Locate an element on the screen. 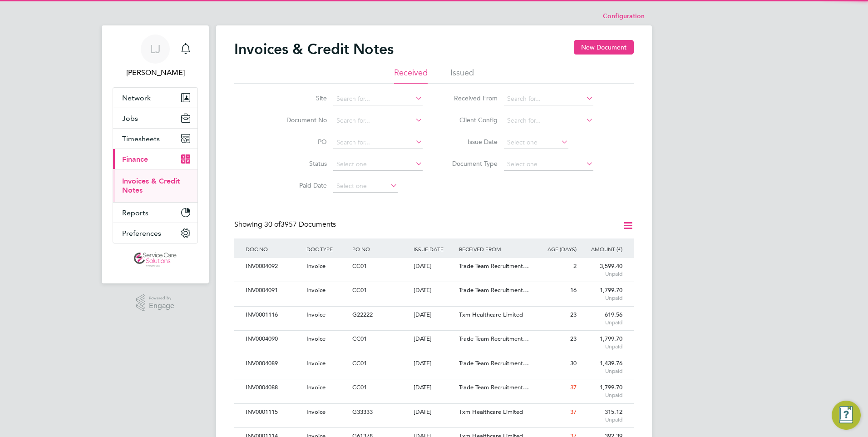 The height and width of the screenshot is (437, 868). div: INV0004088 is located at coordinates (273, 387).